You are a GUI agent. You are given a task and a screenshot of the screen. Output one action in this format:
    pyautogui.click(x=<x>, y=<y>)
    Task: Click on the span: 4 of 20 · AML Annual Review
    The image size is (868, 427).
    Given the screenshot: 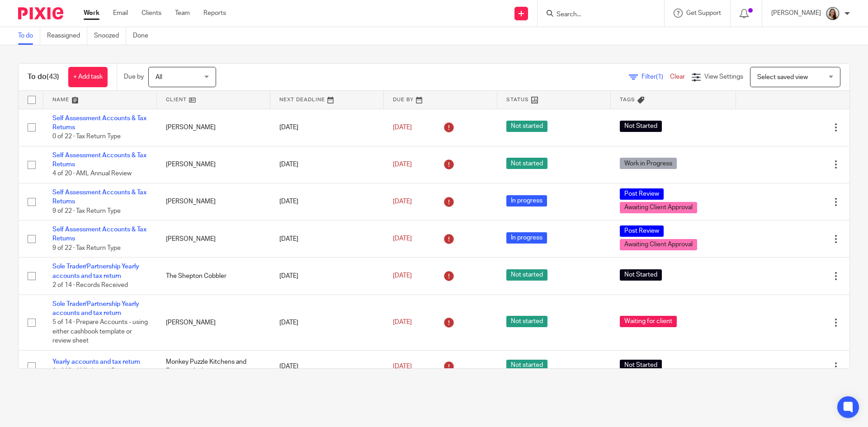 What is the action you would take?
    pyautogui.click(x=92, y=174)
    